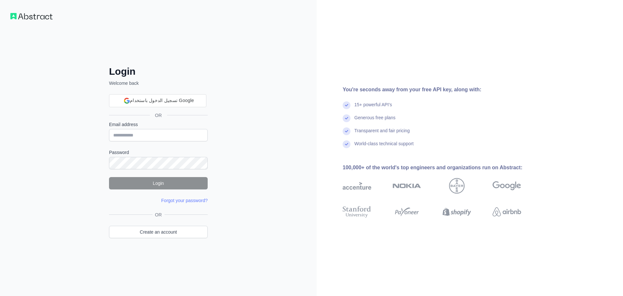 The image size is (623, 296). Describe the element at coordinates (158, 101) in the screenshot. I see `div: تسجيل الدخول باستخدام Google` at that location.